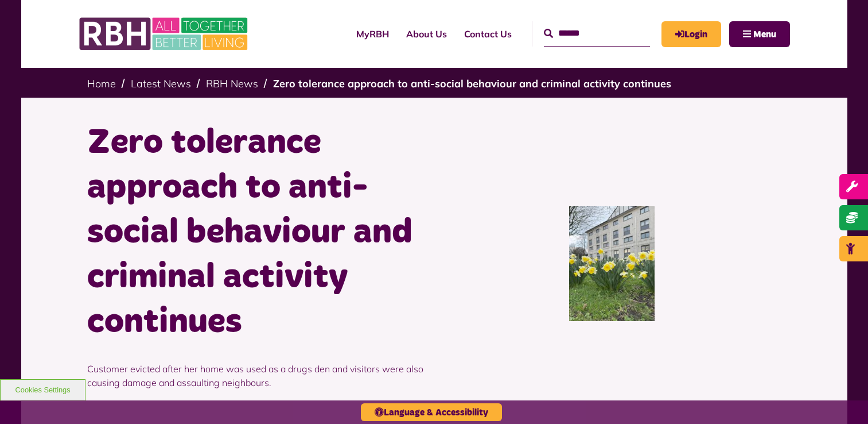 The width and height of the screenshot is (868, 424). Describe the element at coordinates (232, 83) in the screenshot. I see `a: RBH News` at that location.